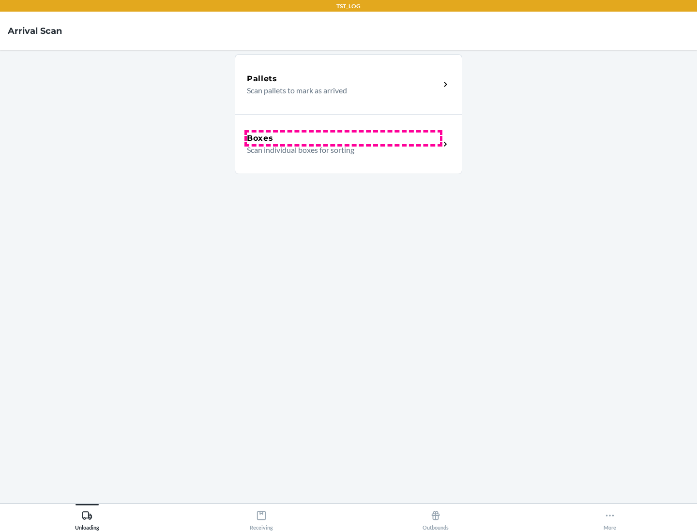  I want to click on p: Scan individual boxes for sorting, so click(339, 150).